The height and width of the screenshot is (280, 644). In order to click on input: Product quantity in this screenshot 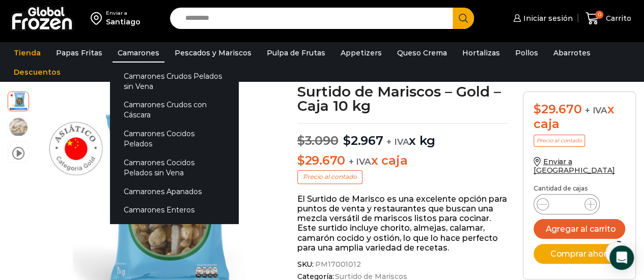, I will do `click(567, 205)`.